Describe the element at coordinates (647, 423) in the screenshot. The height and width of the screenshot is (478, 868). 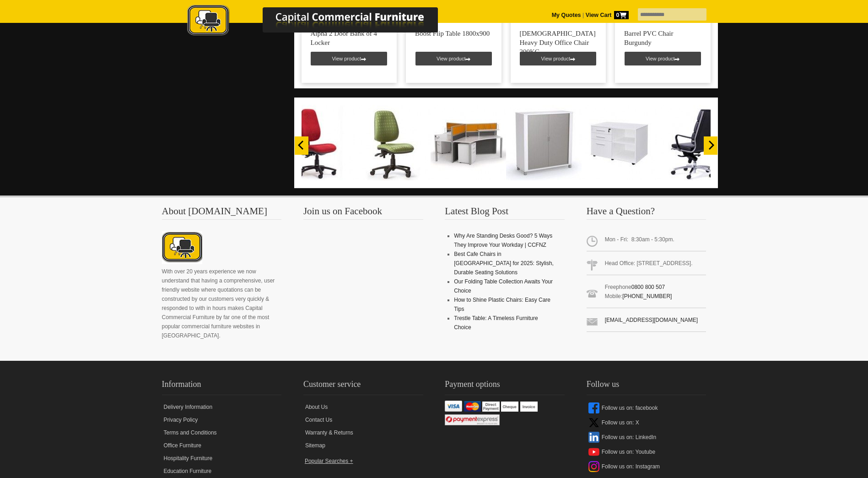
I see `a: Follow us on: X` at that location.